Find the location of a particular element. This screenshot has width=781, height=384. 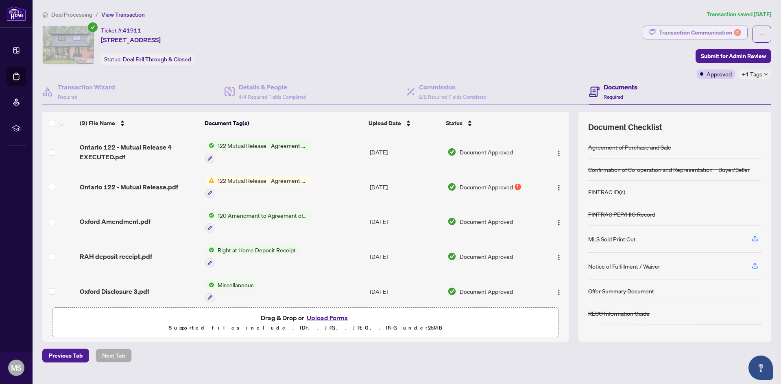

img: IMG-W12215679_1.jpg is located at coordinates (68, 45).